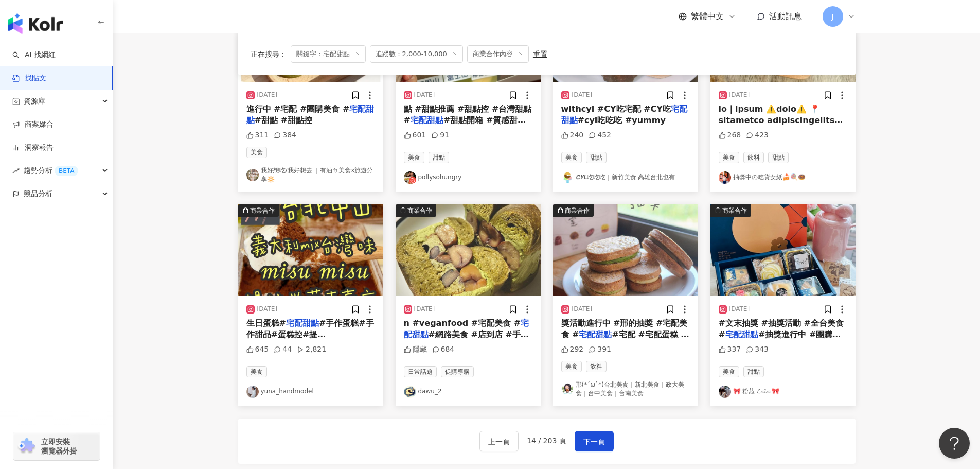  What do you see at coordinates (33, 125) in the screenshot?
I see `a: 商案媒合` at bounding box center [33, 125].